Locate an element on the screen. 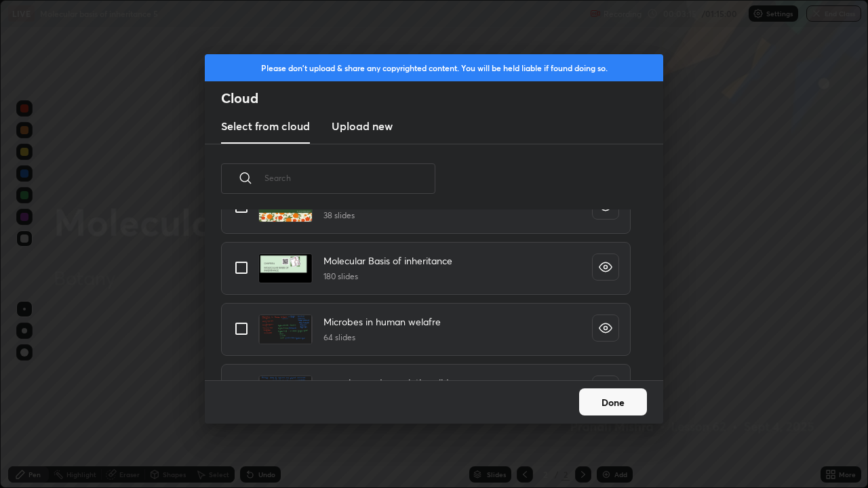 The height and width of the screenshot is (488, 868). img: 1727114150L74B0U.pdf is located at coordinates (285, 390).